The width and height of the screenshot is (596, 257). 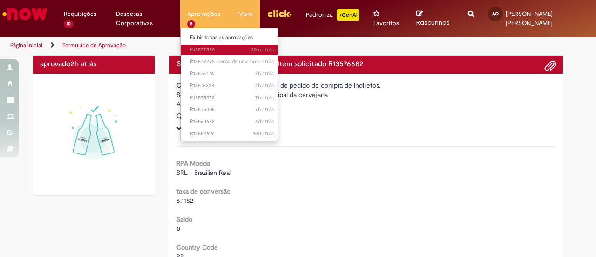 I want to click on span: R13575072, so click(x=232, y=98).